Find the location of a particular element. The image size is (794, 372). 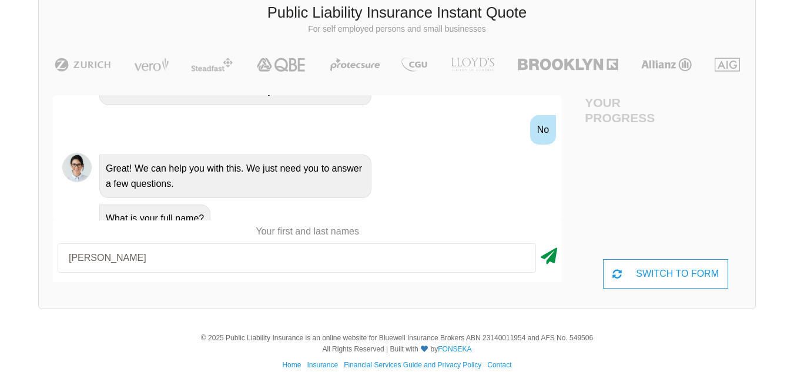

h3: Public Liability Insurance Instant Quote is located at coordinates (397, 13).